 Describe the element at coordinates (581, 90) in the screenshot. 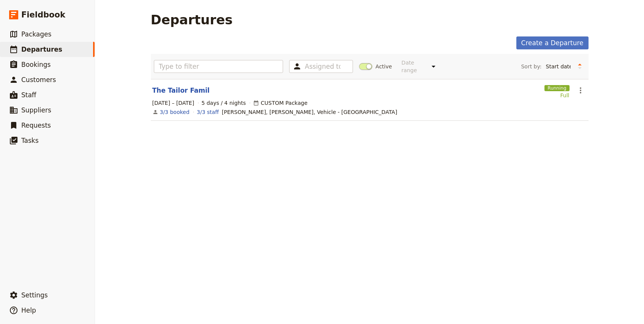

I see `button: Actions` at that location.